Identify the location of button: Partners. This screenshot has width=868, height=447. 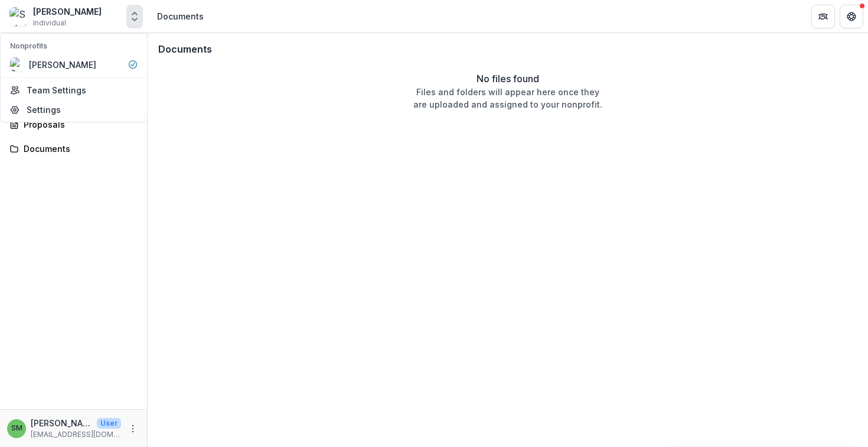
(823, 17).